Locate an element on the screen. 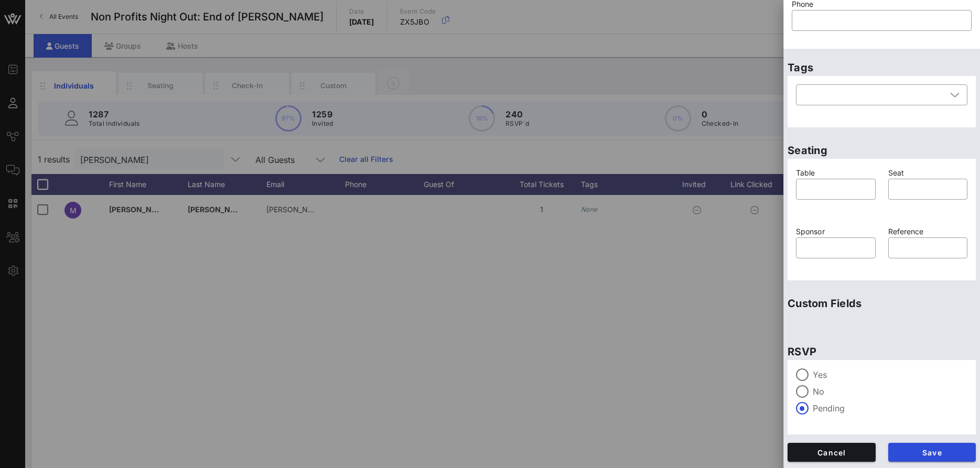 This screenshot has width=980, height=468. label: Pending is located at coordinates (890, 408).